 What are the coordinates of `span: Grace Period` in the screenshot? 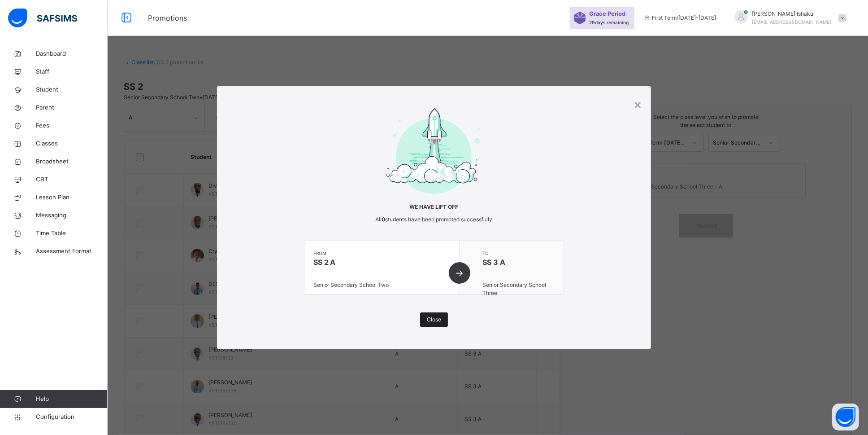 It's located at (607, 13).